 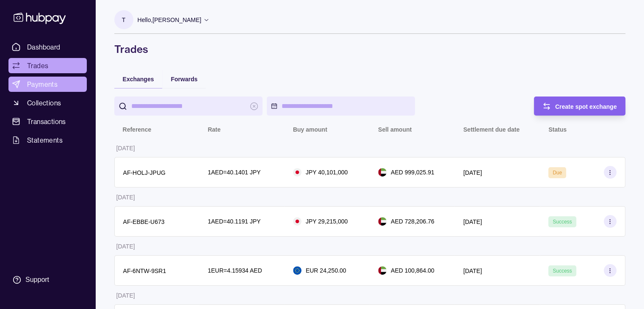 I want to click on p: AF-6NTW-9SR1, so click(x=145, y=271).